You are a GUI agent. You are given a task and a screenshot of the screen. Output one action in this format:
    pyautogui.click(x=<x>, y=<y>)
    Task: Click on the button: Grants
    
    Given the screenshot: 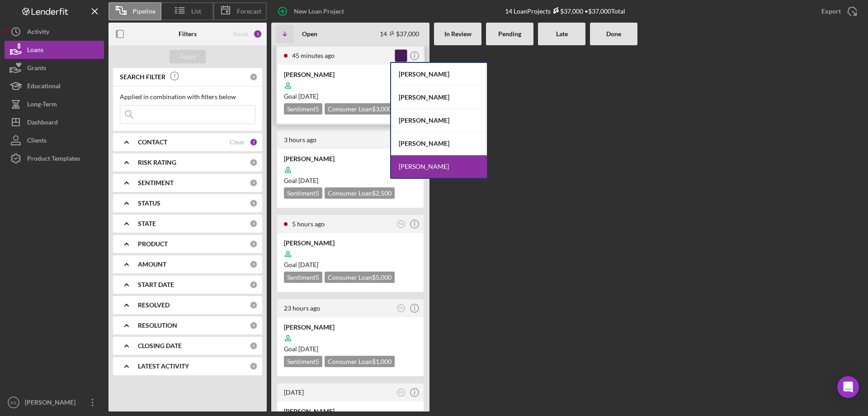 What is the action you would take?
    pyautogui.click(x=55, y=68)
    